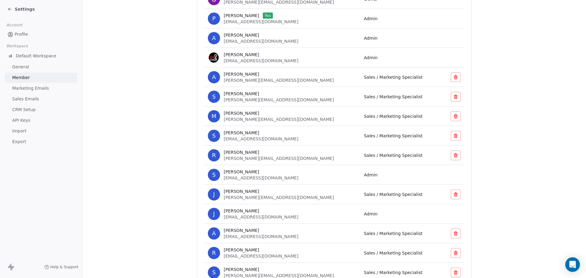  What do you see at coordinates (41, 120) in the screenshot?
I see `a: API Keys` at bounding box center [41, 120].